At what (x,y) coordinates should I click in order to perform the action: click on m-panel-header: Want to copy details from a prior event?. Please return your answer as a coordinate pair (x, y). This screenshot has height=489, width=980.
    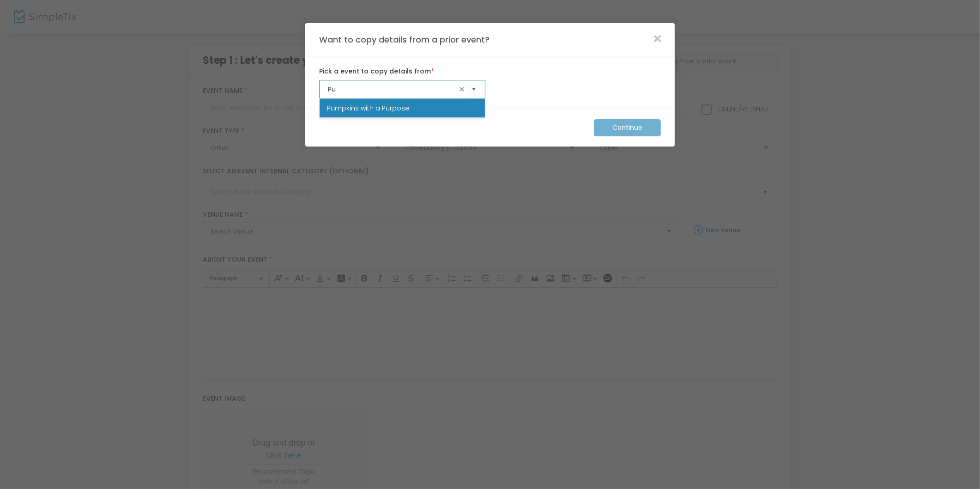
    Looking at the image, I should click on (490, 40).